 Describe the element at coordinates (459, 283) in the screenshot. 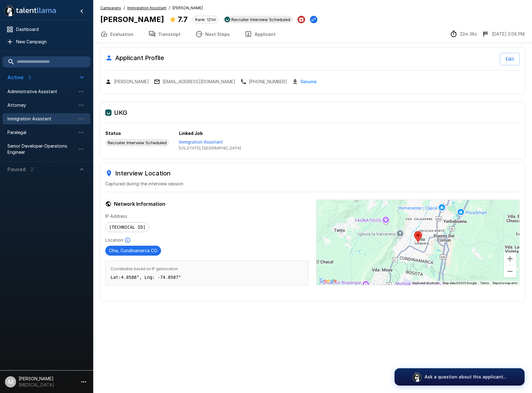

I see `span: Map data ©2025 Google` at that location.